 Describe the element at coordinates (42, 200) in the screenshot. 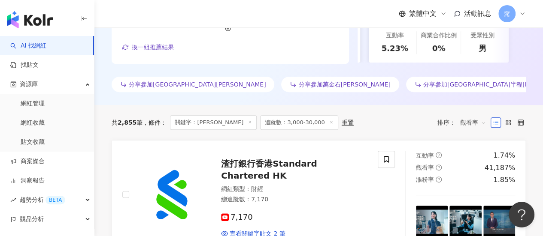

I see `span: 趨勢分析` at that location.